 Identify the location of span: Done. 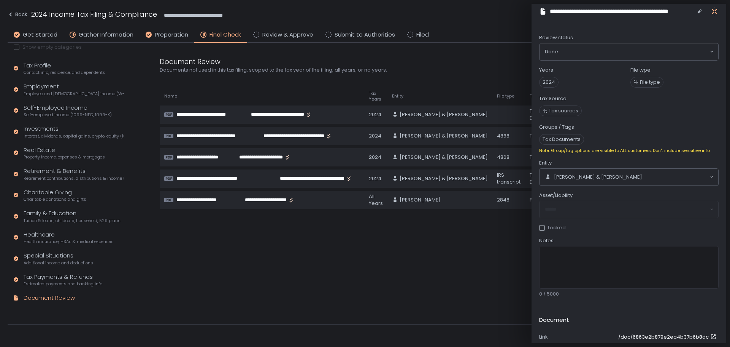
(552, 52).